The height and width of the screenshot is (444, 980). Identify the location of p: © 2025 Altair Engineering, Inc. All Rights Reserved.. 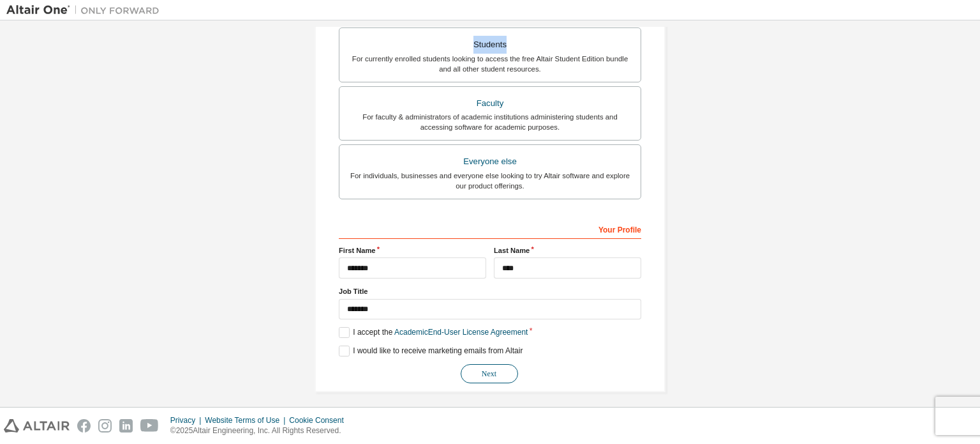
(261, 430).